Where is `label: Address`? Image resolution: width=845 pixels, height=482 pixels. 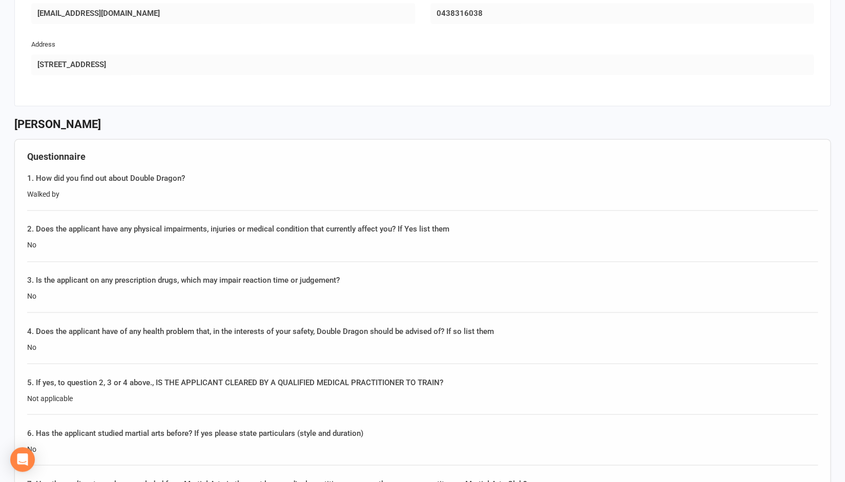
label: Address is located at coordinates (43, 45).